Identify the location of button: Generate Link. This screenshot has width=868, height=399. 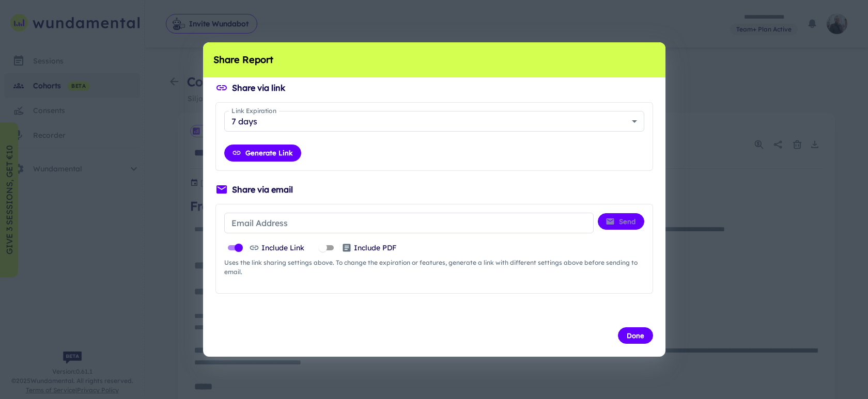
(263, 153).